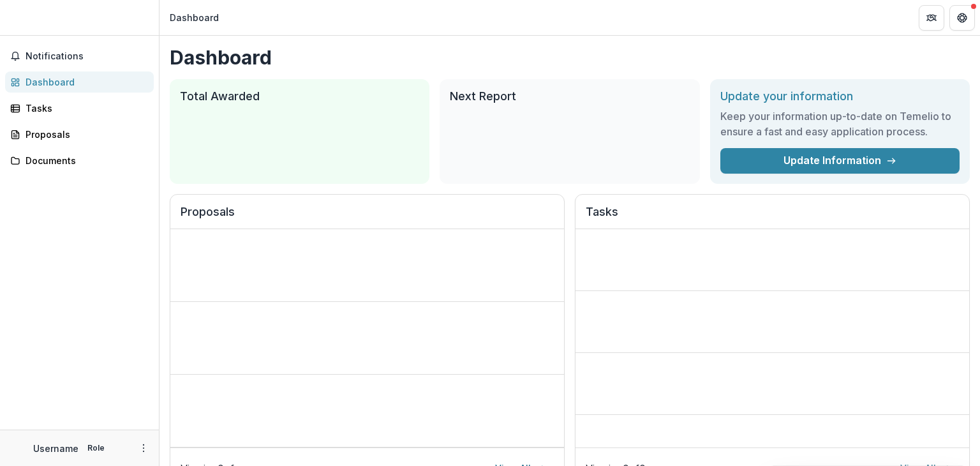 This screenshot has width=980, height=466. I want to click on h2: Tasks, so click(772, 217).